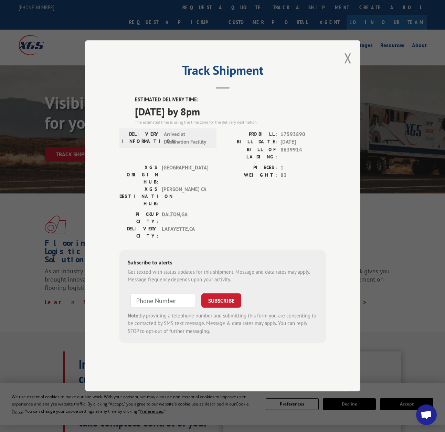  Describe the element at coordinates (185, 232) in the screenshot. I see `span: LAFAYETTE , CA` at that location.